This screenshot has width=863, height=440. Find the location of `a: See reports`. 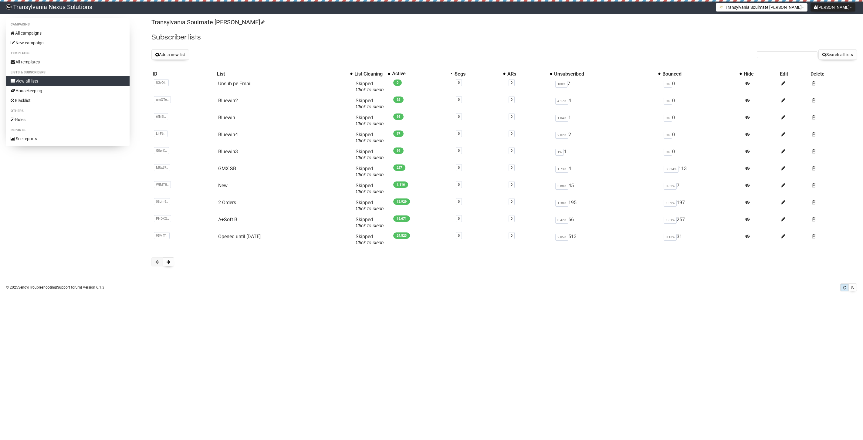

a: See reports is located at coordinates (68, 139).